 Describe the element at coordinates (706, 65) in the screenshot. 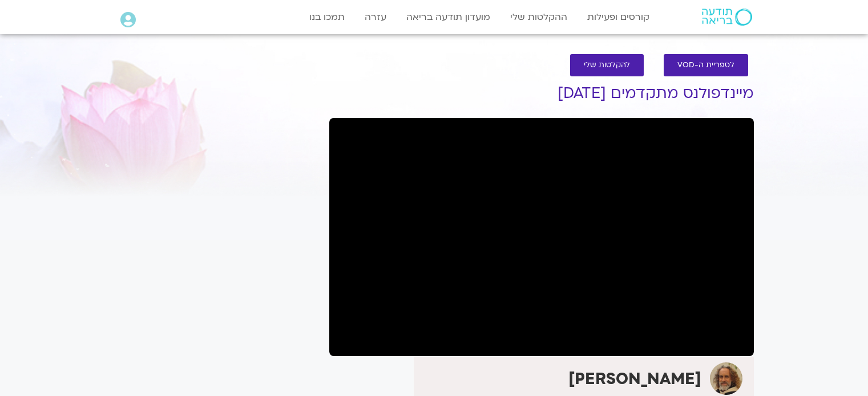

I see `span: לספריית ה-VOD` at that location.